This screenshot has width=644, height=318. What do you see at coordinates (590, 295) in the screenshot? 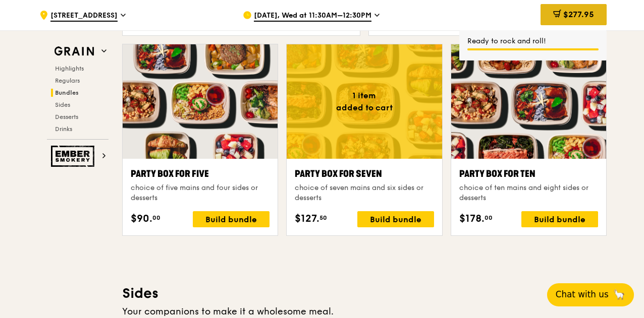
I see `button: Chat with us🦙` at bounding box center [590, 295].